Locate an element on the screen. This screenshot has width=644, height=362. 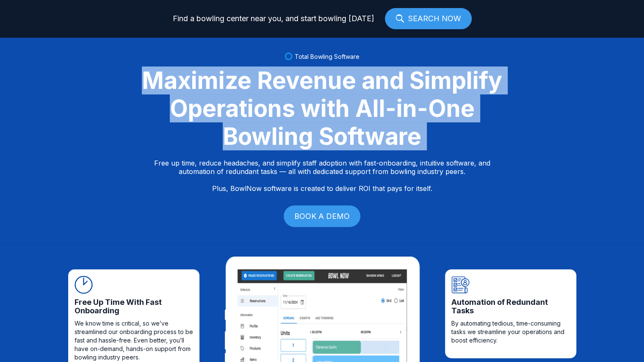
a: SEARCH NOW is located at coordinates (428, 18).